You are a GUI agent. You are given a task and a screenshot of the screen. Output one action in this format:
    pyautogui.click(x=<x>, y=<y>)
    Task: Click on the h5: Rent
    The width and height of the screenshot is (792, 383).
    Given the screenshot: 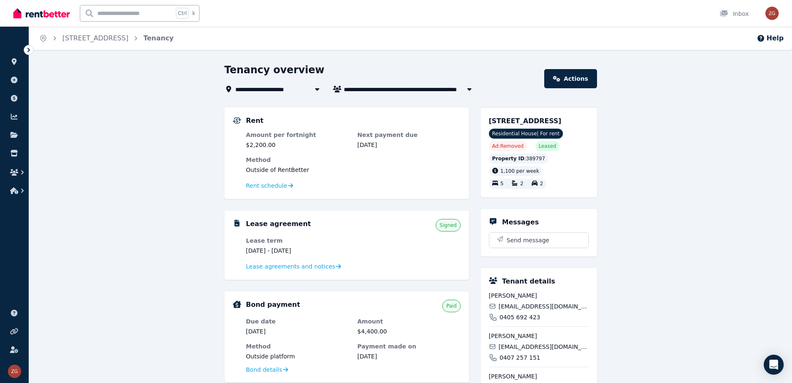 What is the action you would take?
    pyautogui.click(x=255, y=121)
    